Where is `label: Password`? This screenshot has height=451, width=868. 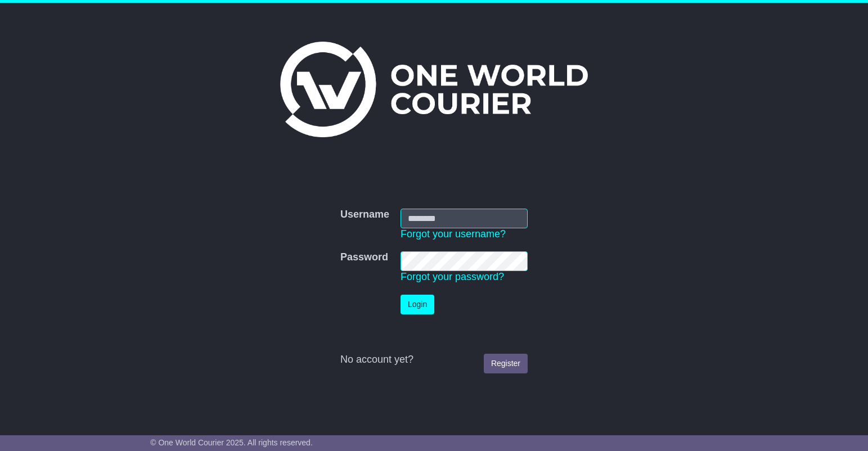
label: Password is located at coordinates (364, 258).